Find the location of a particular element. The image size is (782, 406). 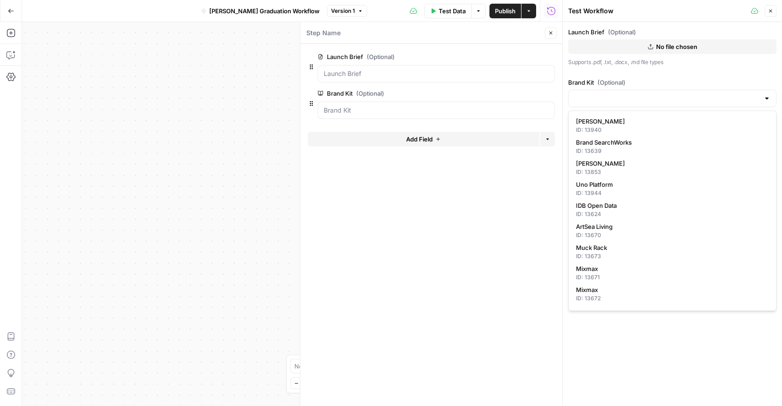

div: ID: 13670 is located at coordinates (672, 235).